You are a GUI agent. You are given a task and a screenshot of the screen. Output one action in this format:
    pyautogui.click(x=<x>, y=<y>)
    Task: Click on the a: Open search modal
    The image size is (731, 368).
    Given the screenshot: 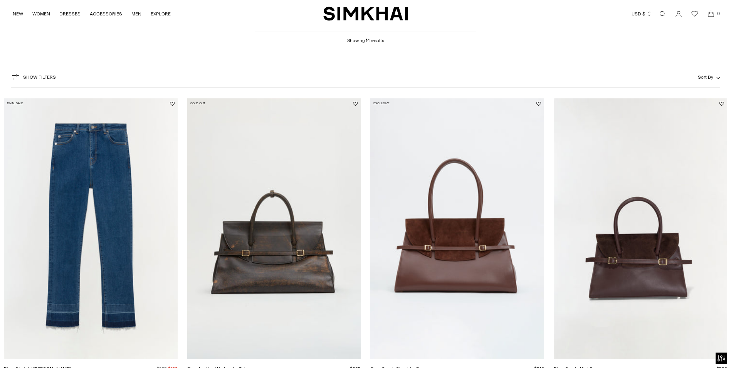 What is the action you would take?
    pyautogui.click(x=662, y=14)
    